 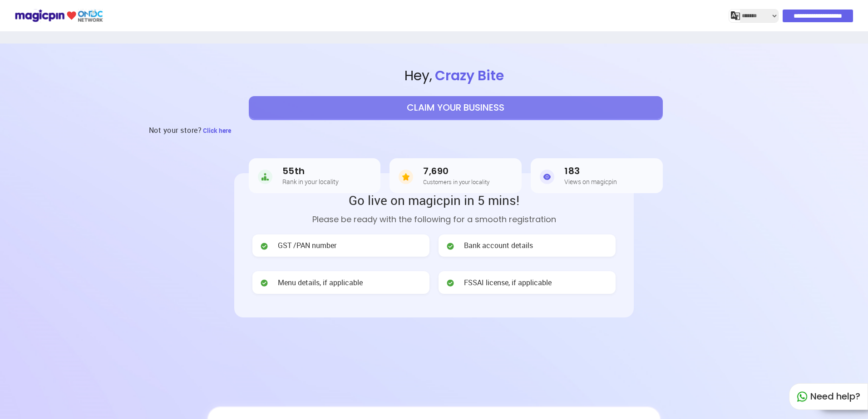 I want to click on button: CLAIM YOUR BUSINESS, so click(x=456, y=108).